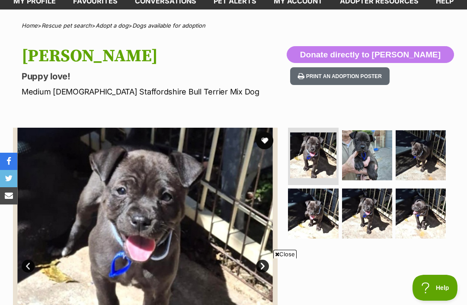  Describe the element at coordinates (67, 25) in the screenshot. I see `a: Rescue pet search` at that location.